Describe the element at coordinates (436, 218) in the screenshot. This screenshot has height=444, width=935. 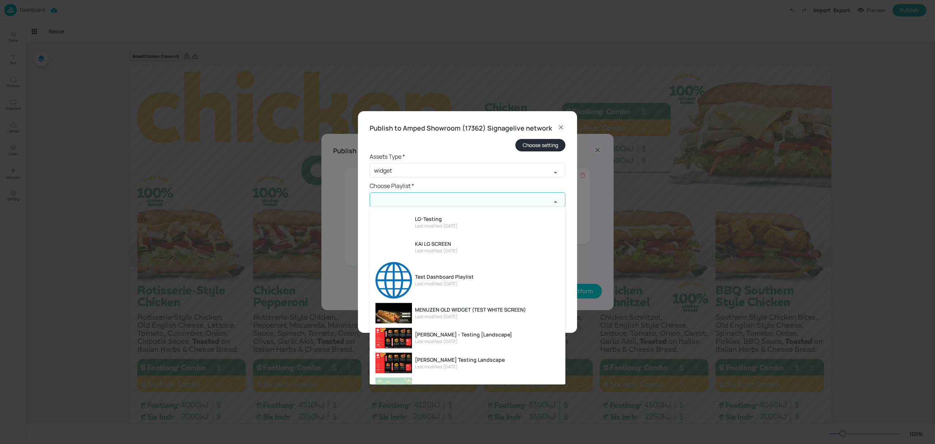
I see `div: LG-Testing` at that location.